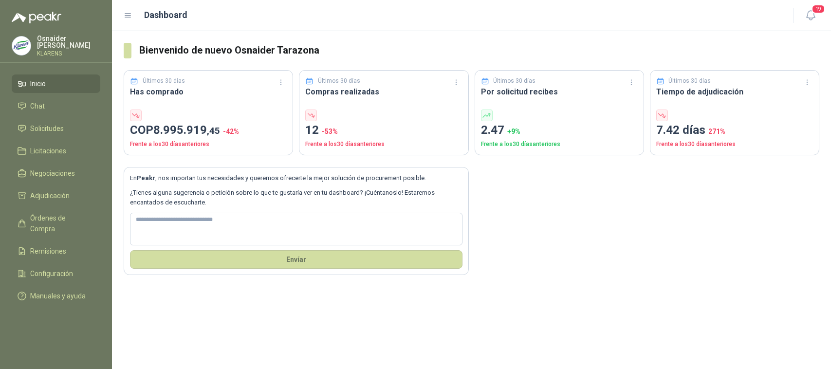 This screenshot has height=369, width=831. What do you see at coordinates (735, 131) in the screenshot?
I see `p: 7.42 días` at bounding box center [735, 131].